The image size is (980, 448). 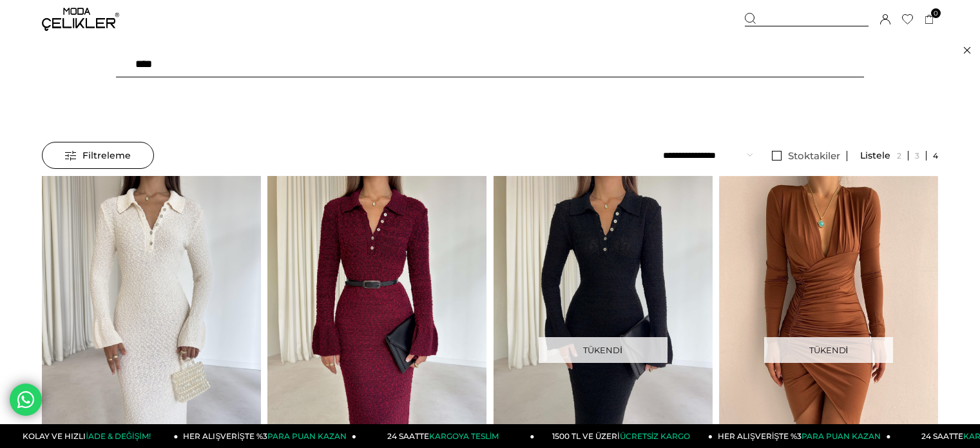 I want to click on a: Stoktakiler, so click(x=806, y=156).